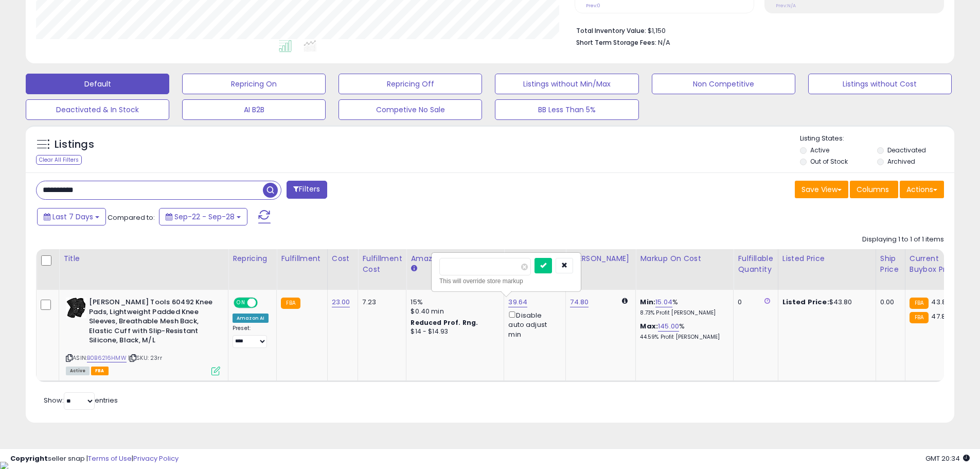 The image size is (980, 469). What do you see at coordinates (872, 189) in the screenshot?
I see `span: Columns` at bounding box center [872, 189].